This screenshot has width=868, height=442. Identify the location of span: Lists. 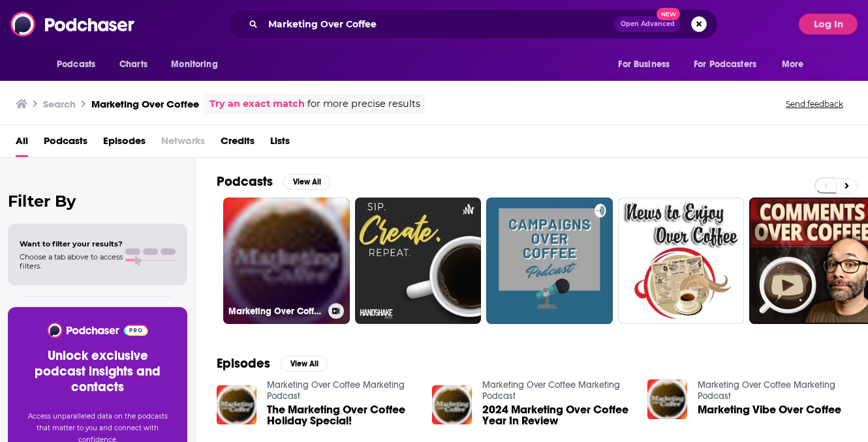
(280, 143).